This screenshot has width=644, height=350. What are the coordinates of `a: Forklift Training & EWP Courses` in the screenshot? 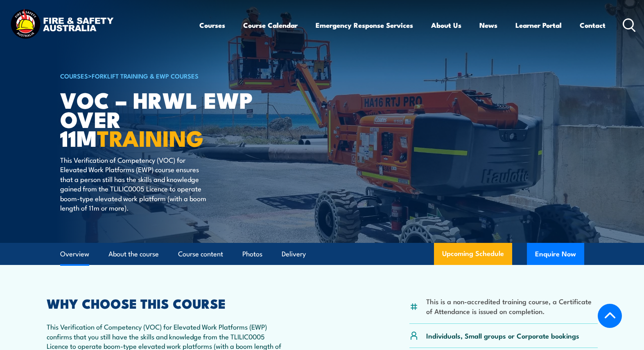 It's located at (145, 76).